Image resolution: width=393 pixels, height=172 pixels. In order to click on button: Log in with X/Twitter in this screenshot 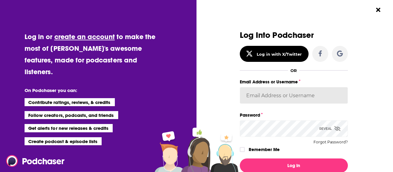, I will do `click(274, 54)`.